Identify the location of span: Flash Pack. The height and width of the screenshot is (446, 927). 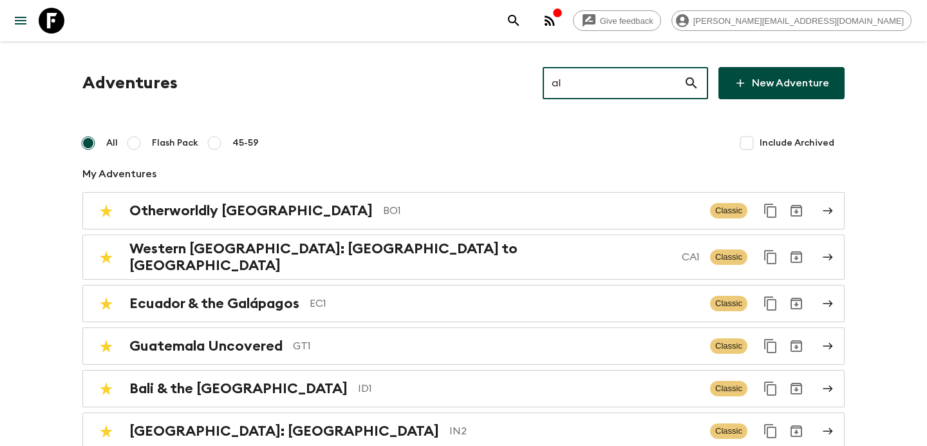
(175, 143).